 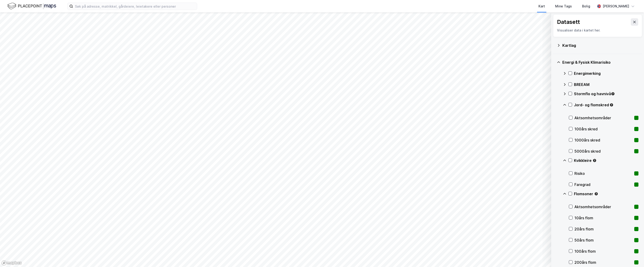 I want to click on div: Jord- og flomskred, so click(x=606, y=105).